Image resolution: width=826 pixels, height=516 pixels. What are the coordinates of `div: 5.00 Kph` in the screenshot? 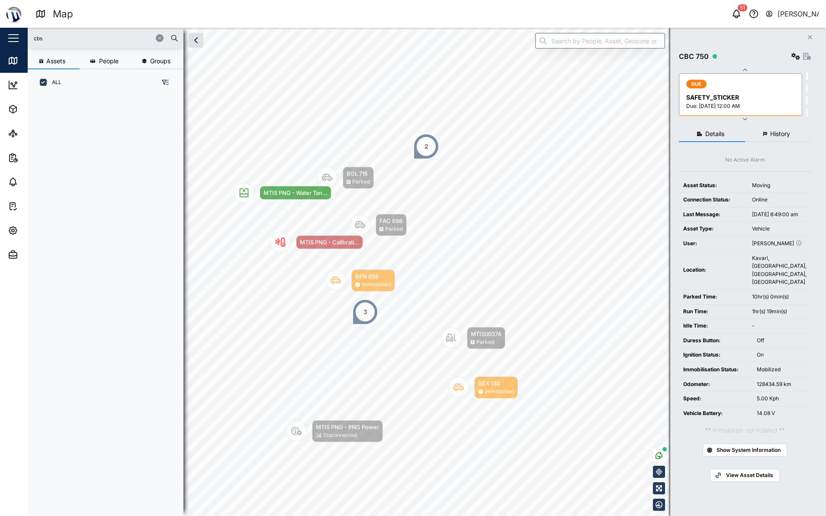 It's located at (782, 398).